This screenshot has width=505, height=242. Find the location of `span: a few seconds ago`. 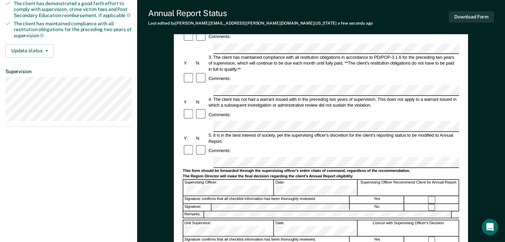

span: a few seconds ago is located at coordinates (355, 23).